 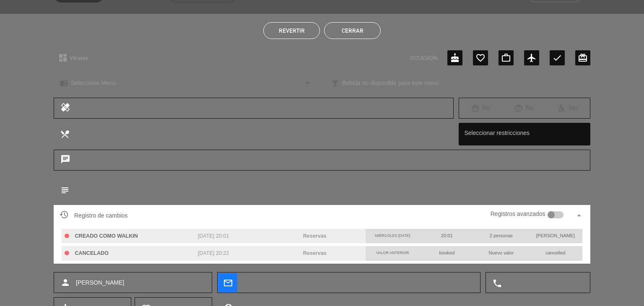 I want to click on i: arrow_drop_down, so click(x=308, y=83).